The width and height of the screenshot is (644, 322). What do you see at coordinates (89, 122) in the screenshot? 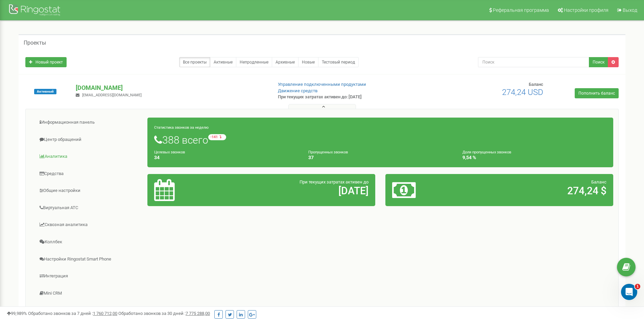
I see `a: Информационная панель` at bounding box center [89, 122].